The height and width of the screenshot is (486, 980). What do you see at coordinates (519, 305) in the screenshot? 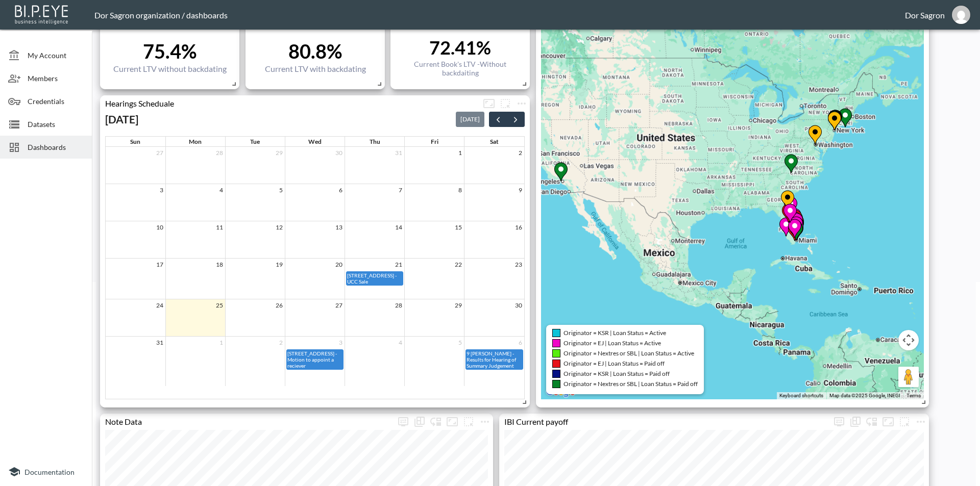
I see `a: August 30, 2025` at bounding box center [519, 305].